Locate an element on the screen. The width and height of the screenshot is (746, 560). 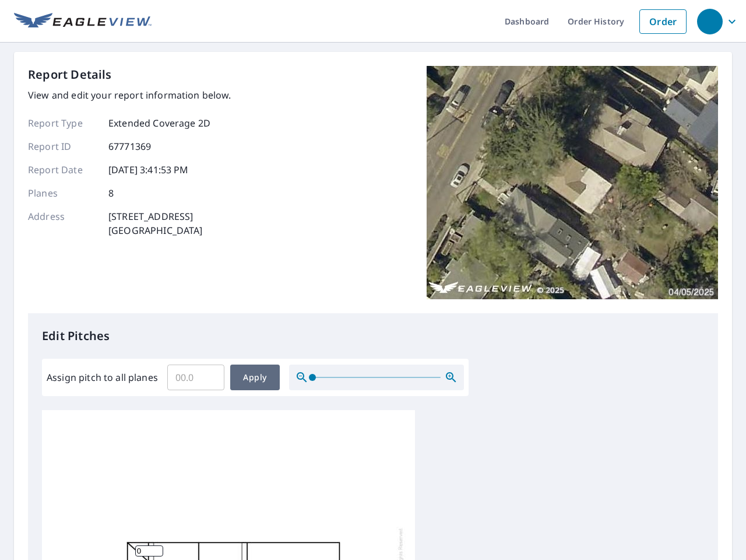
p: Report Date is located at coordinates (63, 170).